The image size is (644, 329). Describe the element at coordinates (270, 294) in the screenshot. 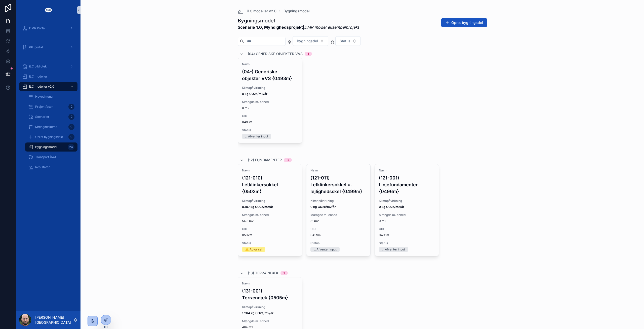

I see `h4: (131-001) Terrændæk {0505m}` at that location.